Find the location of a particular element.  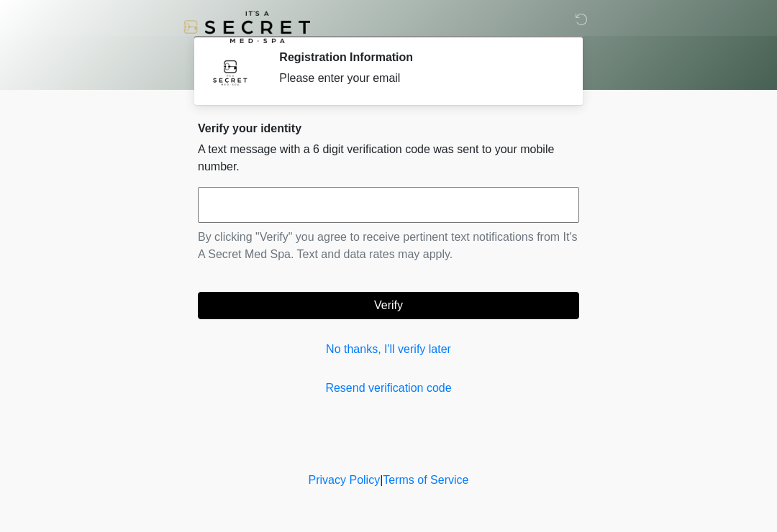

a: No thanks, I'll verify later is located at coordinates (389, 350).